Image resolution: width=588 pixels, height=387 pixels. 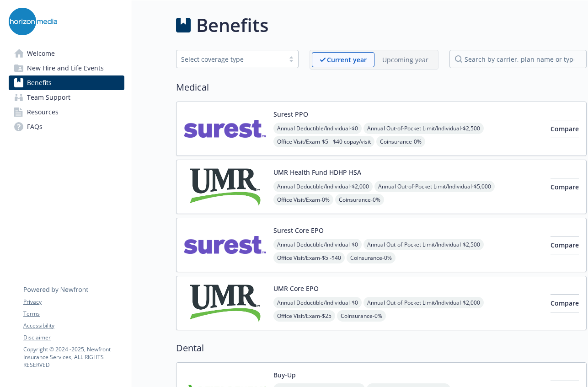 What do you see at coordinates (35, 127) in the screenshot?
I see `span: FAQs` at bounding box center [35, 127].